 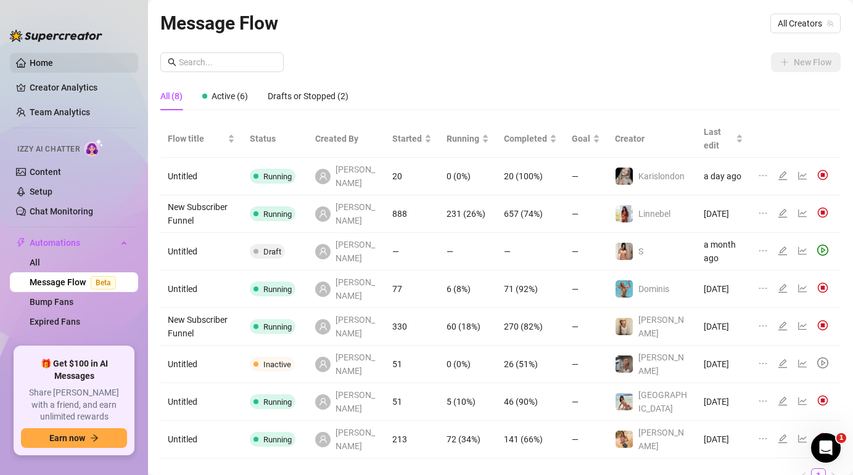 I want to click on img: Karislondon, so click(x=624, y=176).